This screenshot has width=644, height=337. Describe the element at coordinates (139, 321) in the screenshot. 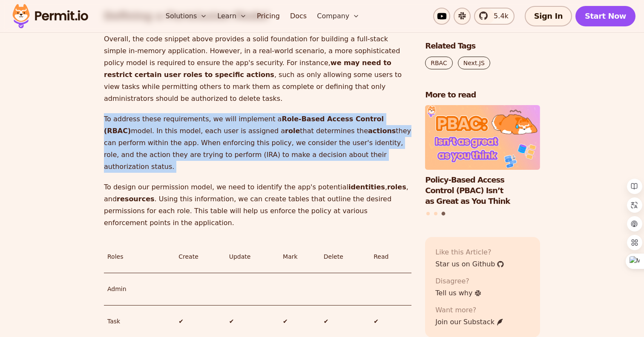

I see `p: Task` at that location.